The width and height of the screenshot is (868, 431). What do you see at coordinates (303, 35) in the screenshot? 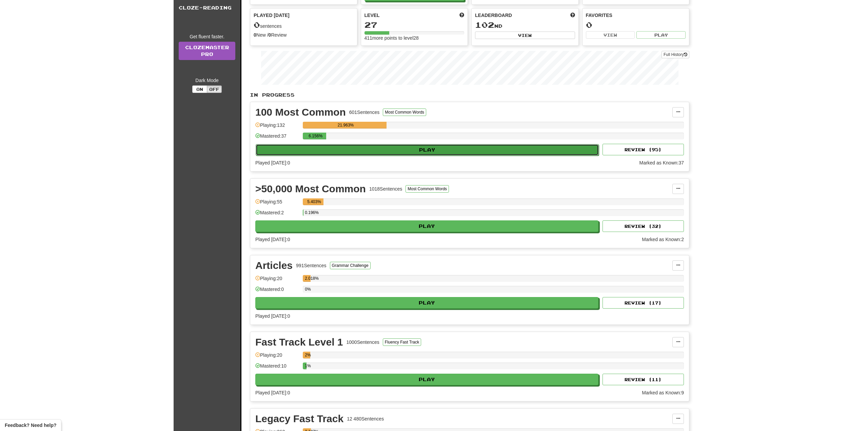
I see `div: New / Review` at bounding box center [303, 35].